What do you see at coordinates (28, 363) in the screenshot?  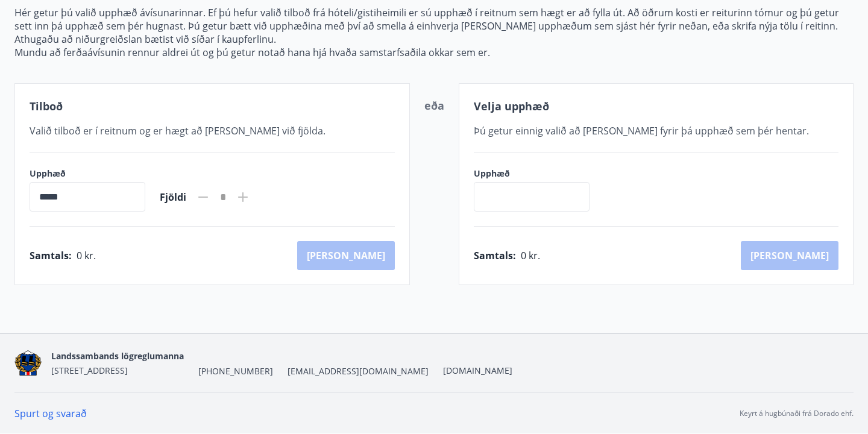 I see `img: 1cqKbADZNYZ4wXUG0EC2JmCwhQh0Y6EN22Kw4FTY.png` at bounding box center [28, 363].